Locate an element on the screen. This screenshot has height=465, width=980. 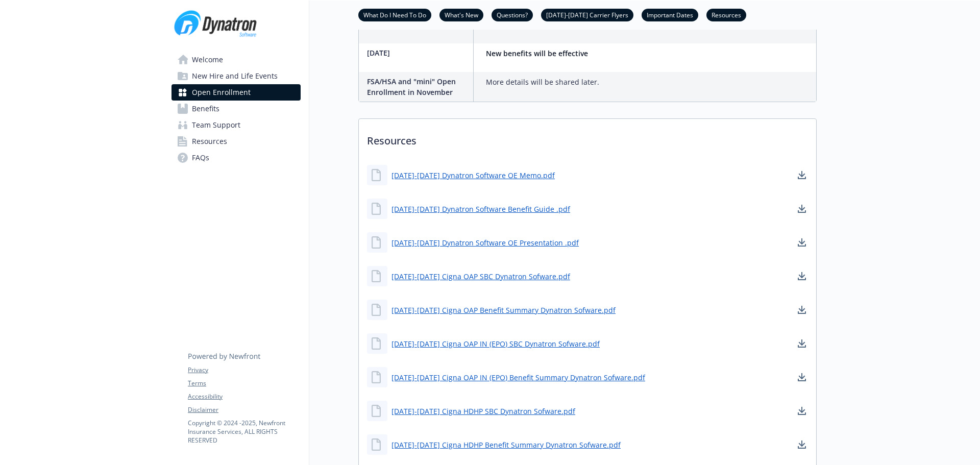
a: FAQs is located at coordinates (236, 158).